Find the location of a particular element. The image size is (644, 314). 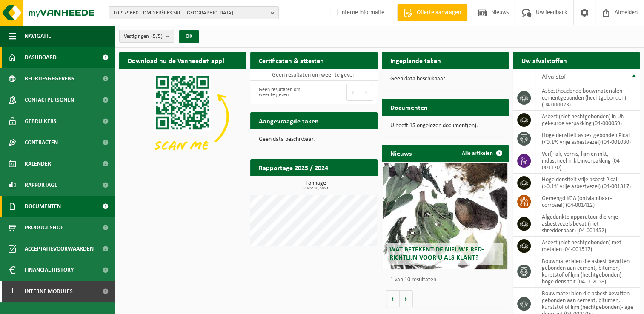

span: Kalender is located at coordinates (38, 164).